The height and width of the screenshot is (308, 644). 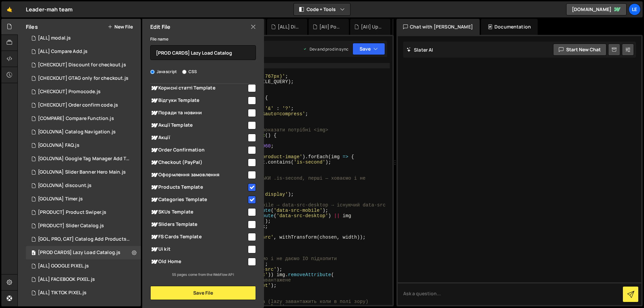 What do you see at coordinates (199, 101) in the screenshot?
I see `span: Відгуки Template` at bounding box center [199, 101].